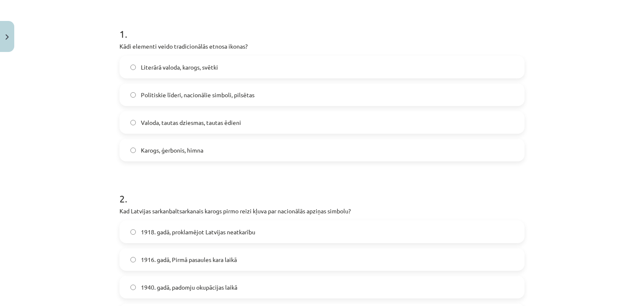 Image resolution: width=644 pixels, height=306 pixels. What do you see at coordinates (133, 95) in the screenshot?
I see `input: Politiskie līderi, nacionālie simboli, pilsētas` at bounding box center [133, 95].